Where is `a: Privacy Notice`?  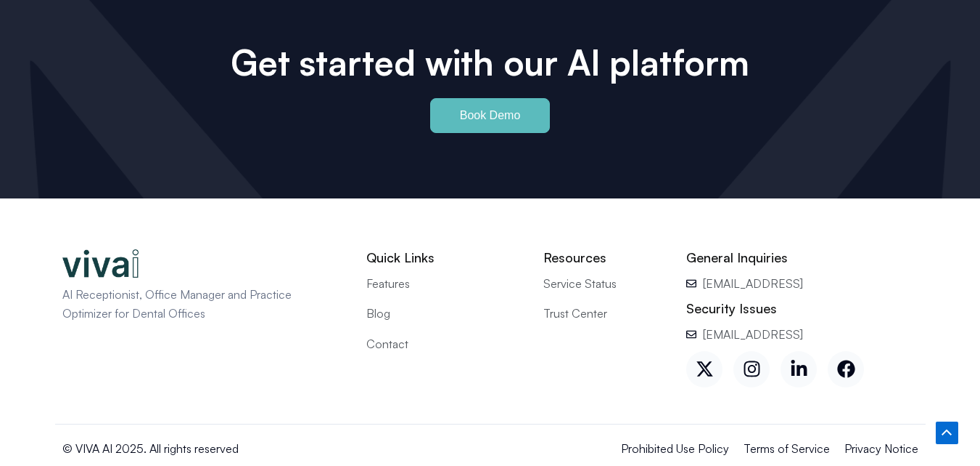
a: Privacy Notice is located at coordinates (881, 448).